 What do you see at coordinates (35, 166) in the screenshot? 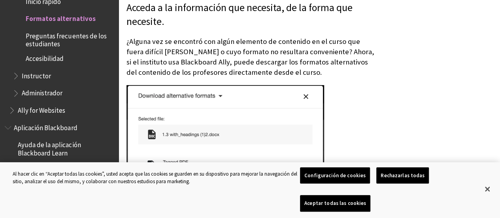
I see `span: Inicio rápido` at bounding box center [35, 166].